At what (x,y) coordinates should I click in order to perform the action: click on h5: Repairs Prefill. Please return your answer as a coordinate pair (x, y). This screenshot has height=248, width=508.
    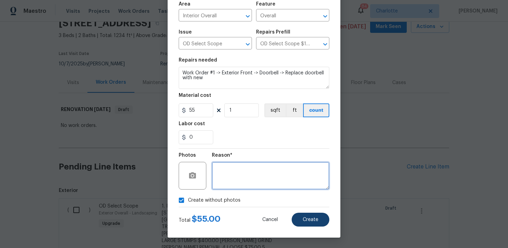
    Looking at the image, I should click on (273, 32).